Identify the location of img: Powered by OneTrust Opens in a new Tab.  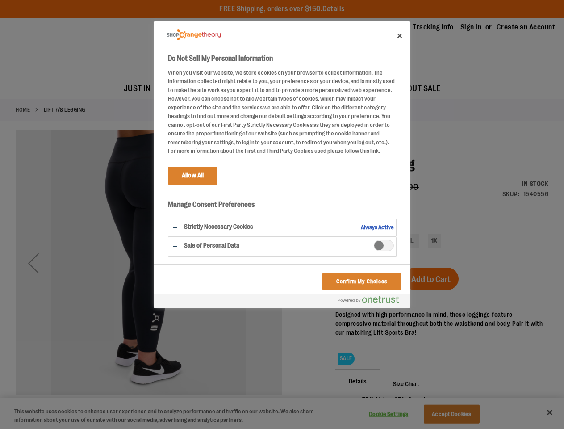
(369, 299).